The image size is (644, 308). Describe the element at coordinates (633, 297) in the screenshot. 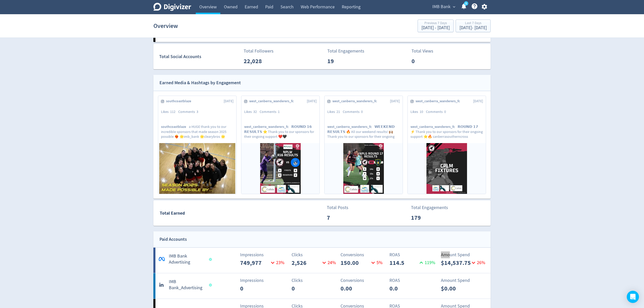

I see `div: Open Intercom Messenger` at that location.